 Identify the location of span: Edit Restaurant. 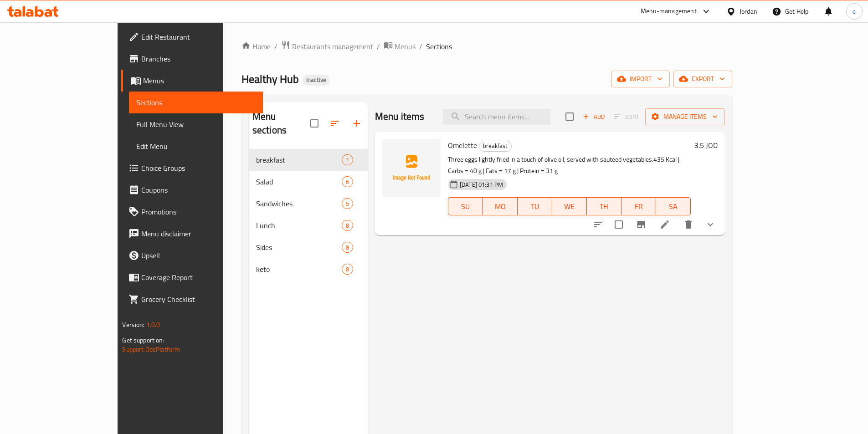
(198, 37).